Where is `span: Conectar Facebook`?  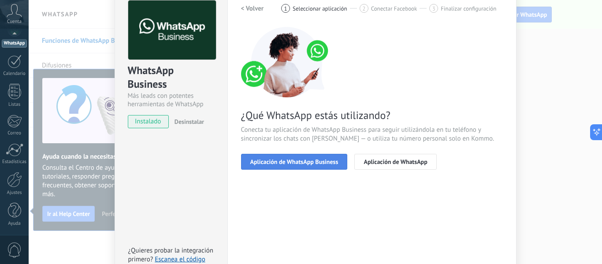 span: Conectar Facebook is located at coordinates (394, 8).